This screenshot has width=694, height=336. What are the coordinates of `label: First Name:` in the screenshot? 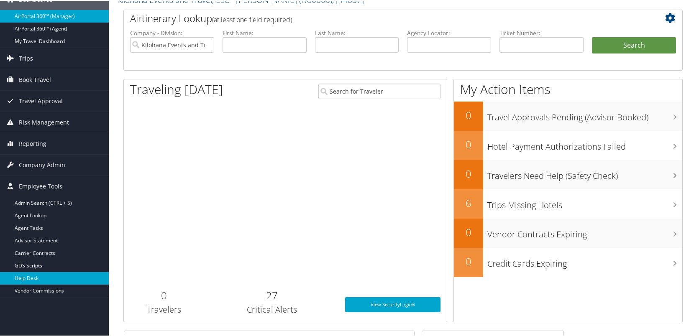 It's located at (264, 32).